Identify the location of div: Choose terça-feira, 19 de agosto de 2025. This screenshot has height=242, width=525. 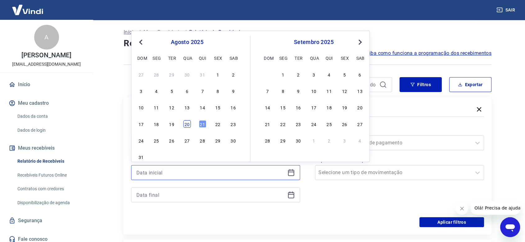
(172, 124).